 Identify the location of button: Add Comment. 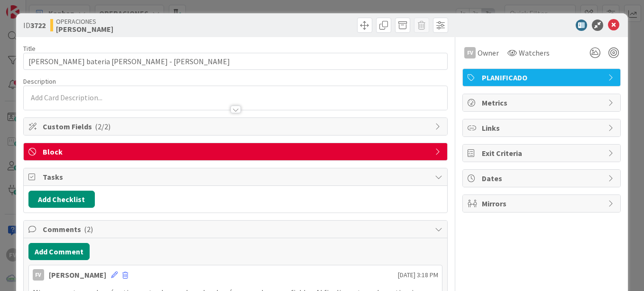
(59, 252).